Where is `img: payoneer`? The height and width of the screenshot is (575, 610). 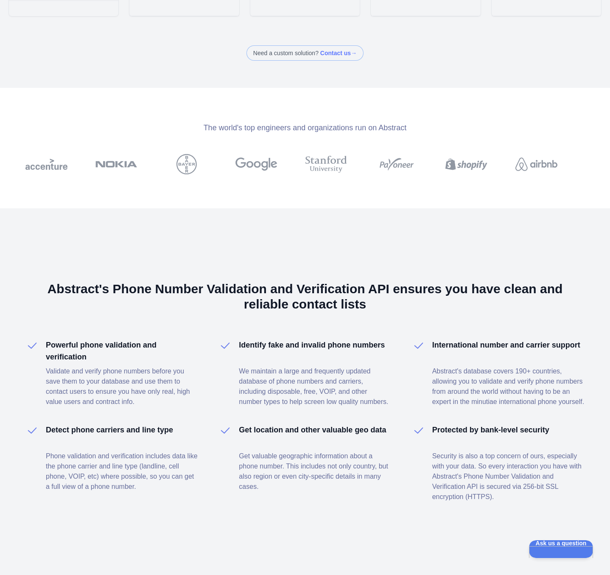
img: payoneer is located at coordinates (397, 164).